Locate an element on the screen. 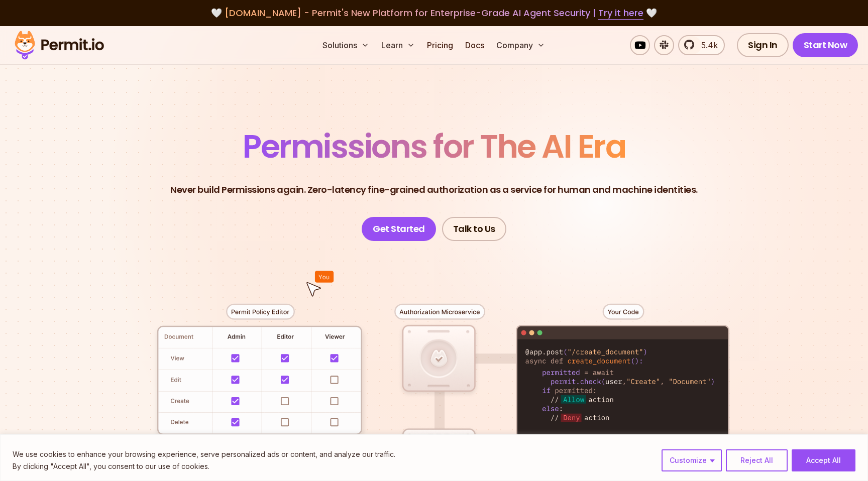  a: Start Now is located at coordinates (825, 45).